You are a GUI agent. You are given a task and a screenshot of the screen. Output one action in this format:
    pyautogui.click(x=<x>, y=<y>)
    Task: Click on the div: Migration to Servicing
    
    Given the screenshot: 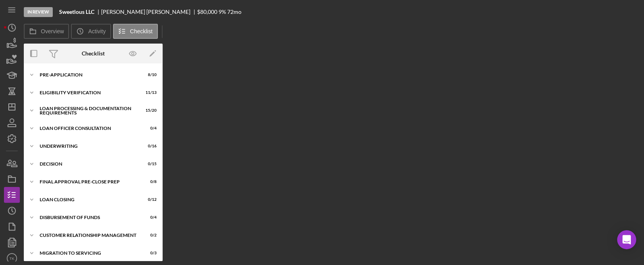 What is the action you would take?
    pyautogui.click(x=88, y=254)
    